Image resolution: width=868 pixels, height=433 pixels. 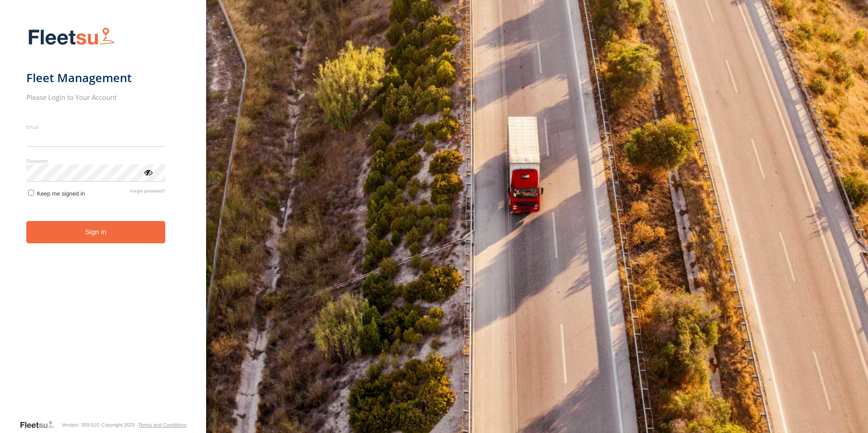 I want to click on span: Keep me signed in, so click(x=61, y=193).